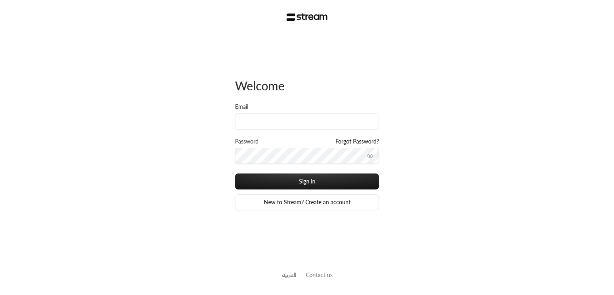  Describe the element at coordinates (289, 275) in the screenshot. I see `a: العربية` at that location.